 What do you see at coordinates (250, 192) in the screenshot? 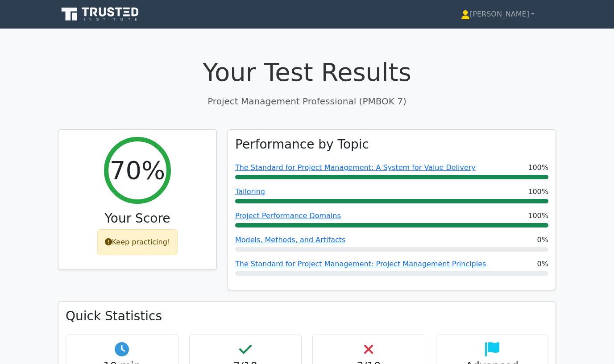
I see `a: Tailoring` at bounding box center [250, 192].